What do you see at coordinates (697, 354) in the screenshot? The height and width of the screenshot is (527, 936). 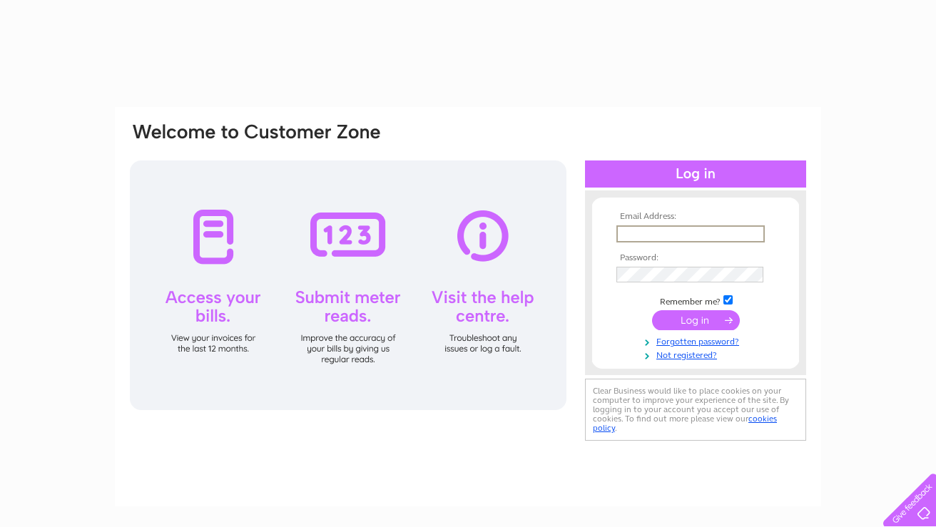 I see `a: Not registered?` at bounding box center [697, 354].